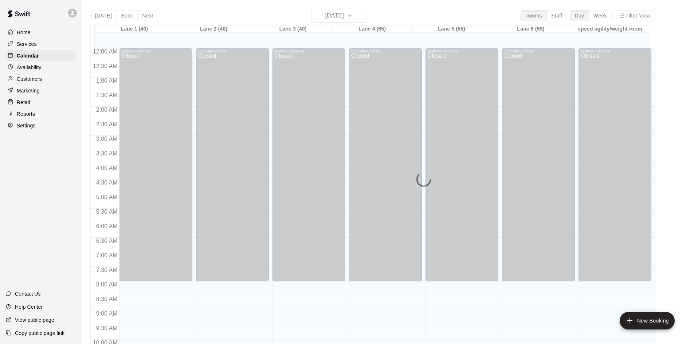 This screenshot has width=694, height=344. What do you see at coordinates (29, 79) in the screenshot?
I see `p: Customers` at bounding box center [29, 79].